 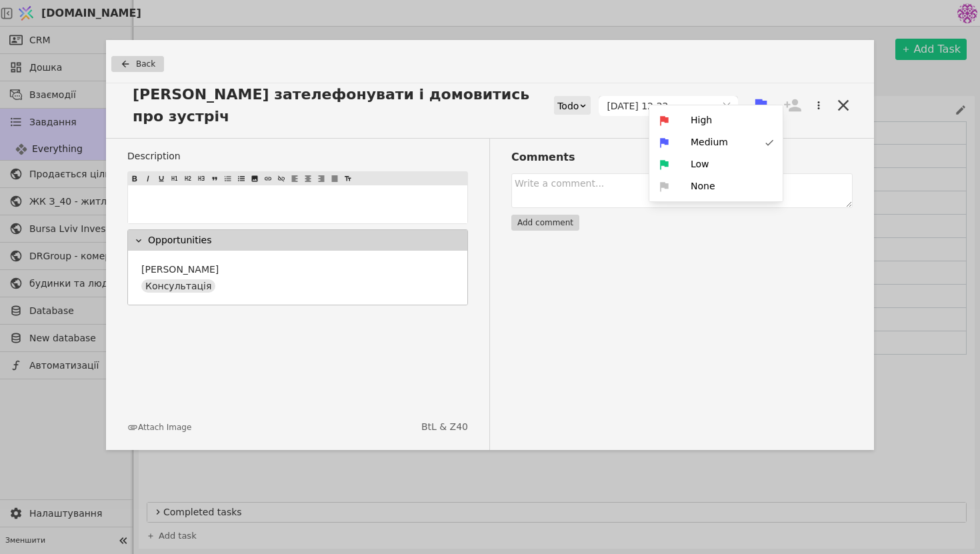 I want to click on span: High, so click(x=701, y=120).